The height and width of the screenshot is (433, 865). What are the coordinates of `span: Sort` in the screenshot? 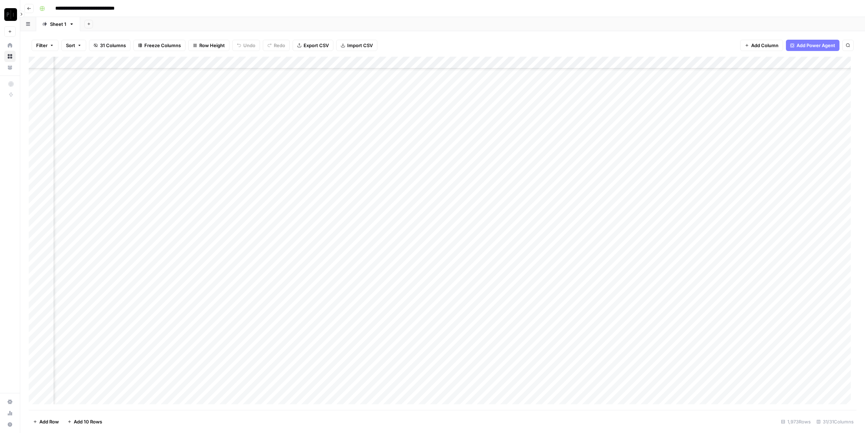 It's located at (71, 45).